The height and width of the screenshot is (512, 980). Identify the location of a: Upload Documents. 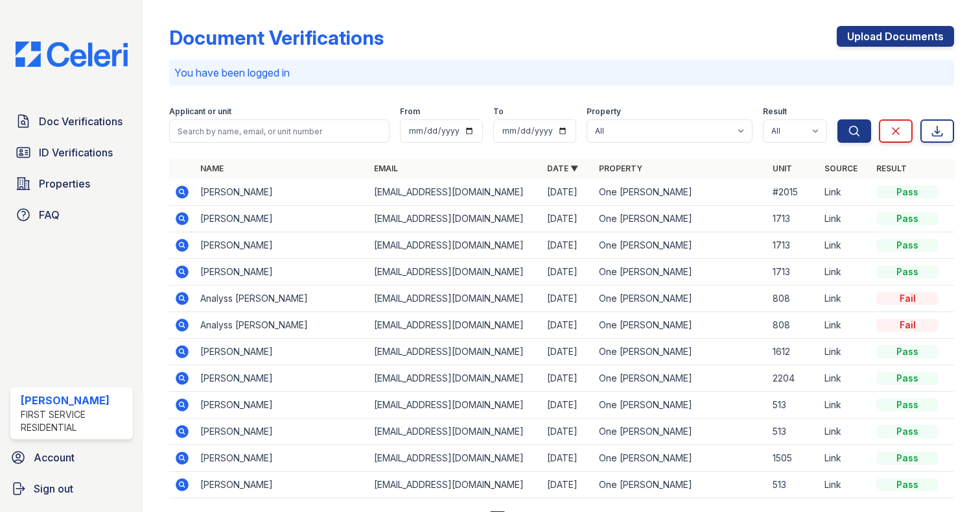
(895, 37).